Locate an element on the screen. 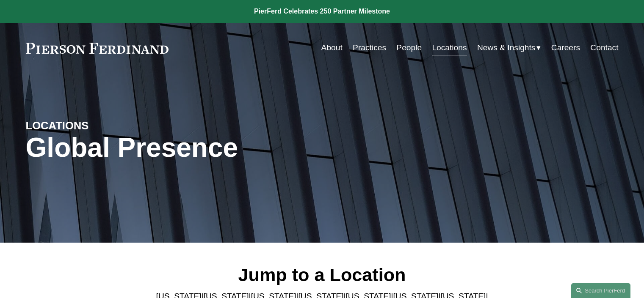 This screenshot has width=644, height=298. span: News & Insights is located at coordinates (506, 48).